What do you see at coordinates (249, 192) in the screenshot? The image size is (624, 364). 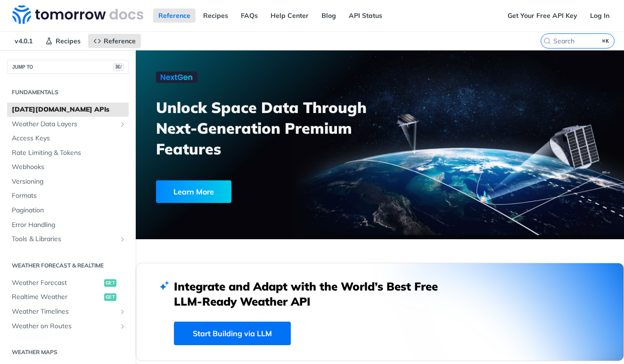 I see `a: Learn More` at bounding box center [249, 192].